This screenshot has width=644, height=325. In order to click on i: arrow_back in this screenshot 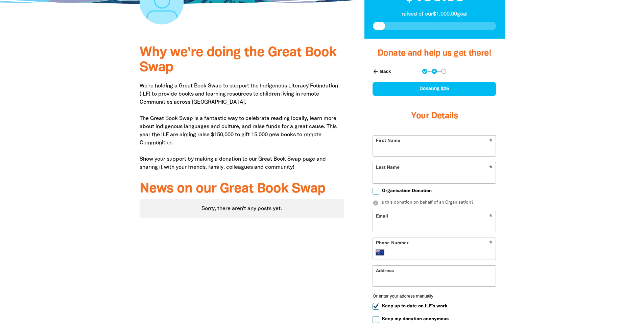, I will do `click(376, 71)`.